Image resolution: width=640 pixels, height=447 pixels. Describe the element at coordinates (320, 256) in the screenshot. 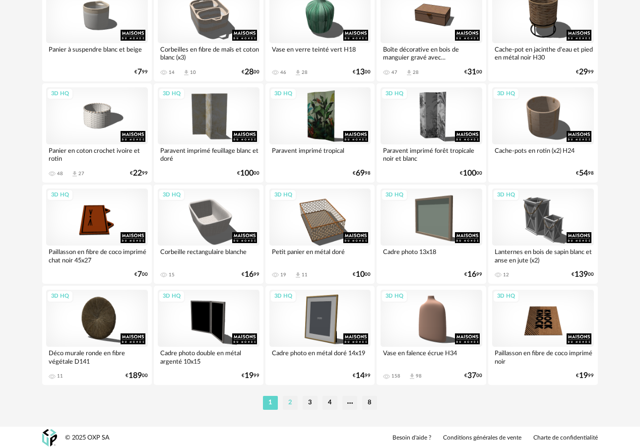

I see `div: Petit panier en métal doré` at that location.